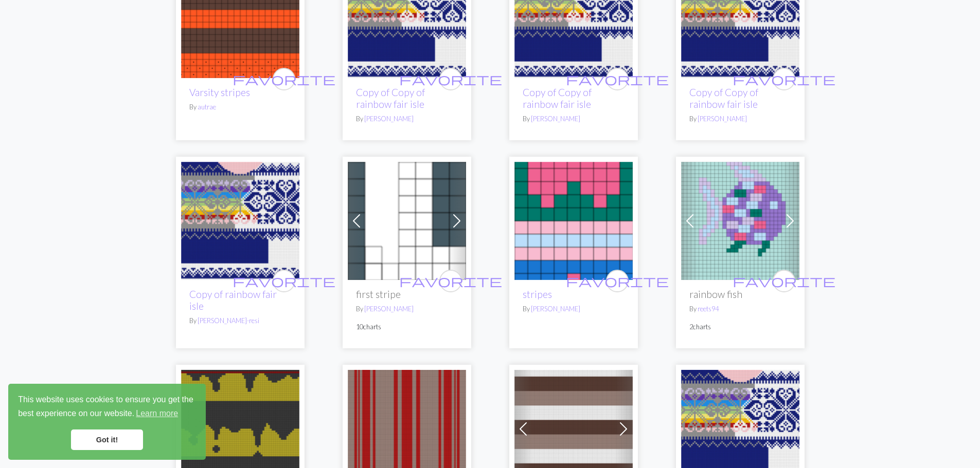 The width and height of the screenshot is (980, 468). Describe the element at coordinates (740, 327) in the screenshot. I see `p: 2 charts` at that location.